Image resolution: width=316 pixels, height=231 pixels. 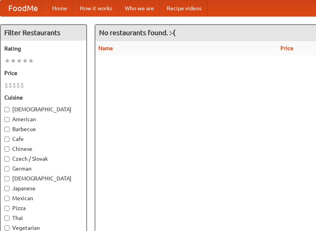 What do you see at coordinates (7, 139) in the screenshot?
I see `input: Cafe` at bounding box center [7, 139].